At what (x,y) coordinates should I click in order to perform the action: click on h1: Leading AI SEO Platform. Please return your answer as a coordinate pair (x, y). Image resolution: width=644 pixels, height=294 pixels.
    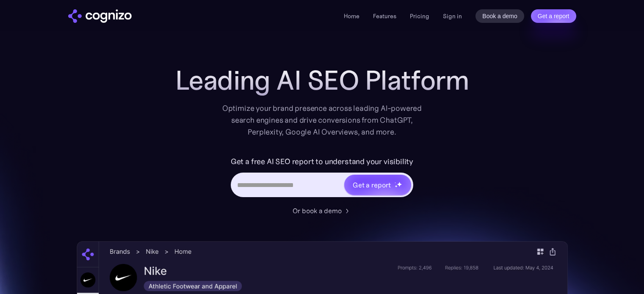
    Looking at the image, I should click on (322, 81).